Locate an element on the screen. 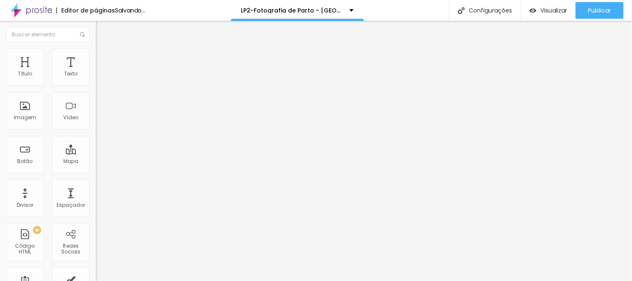 This screenshot has width=632, height=281. div: Botão is located at coordinates (25, 161).